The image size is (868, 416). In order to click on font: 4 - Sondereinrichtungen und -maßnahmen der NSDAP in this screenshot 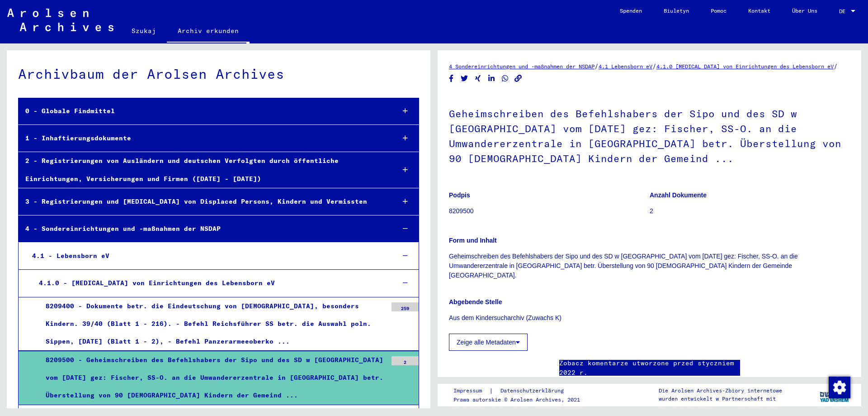, I will do `click(123, 228)`.